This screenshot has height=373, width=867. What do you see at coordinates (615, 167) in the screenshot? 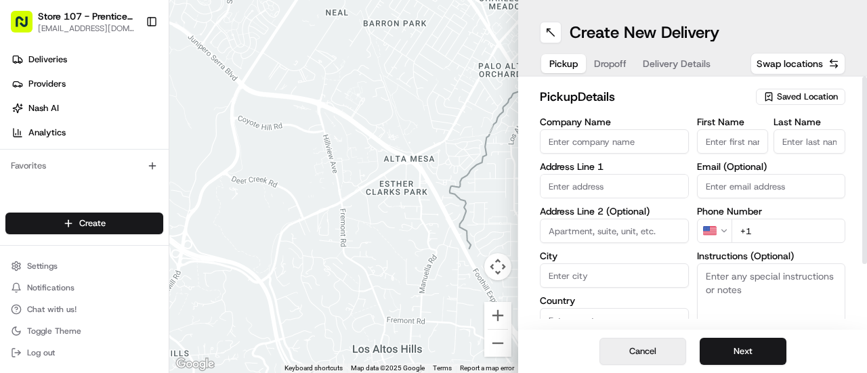
I see `label: Address Line 1` at bounding box center [615, 167].